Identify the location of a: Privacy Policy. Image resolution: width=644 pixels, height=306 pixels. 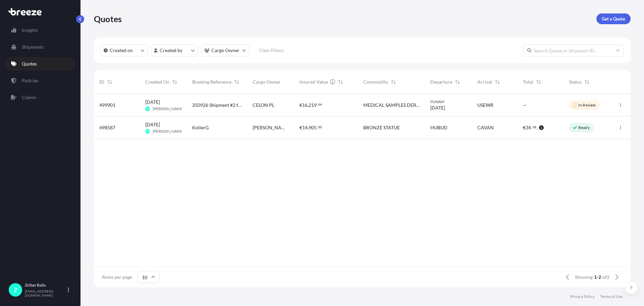
(582, 297).